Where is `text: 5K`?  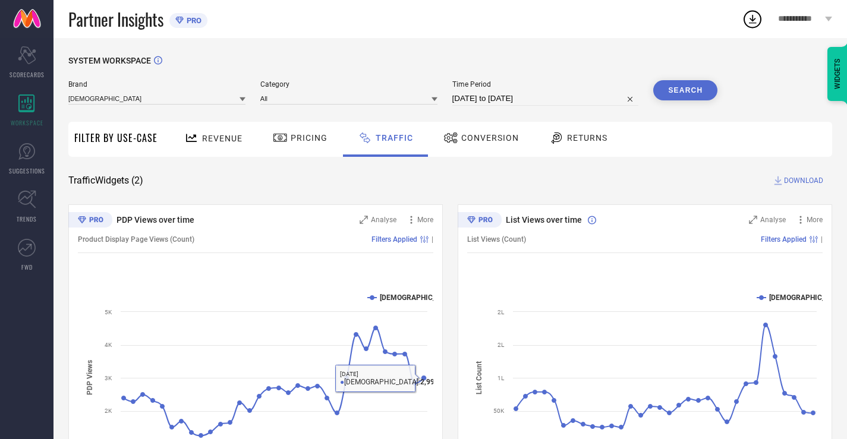
text: 5K is located at coordinates (108, 312).